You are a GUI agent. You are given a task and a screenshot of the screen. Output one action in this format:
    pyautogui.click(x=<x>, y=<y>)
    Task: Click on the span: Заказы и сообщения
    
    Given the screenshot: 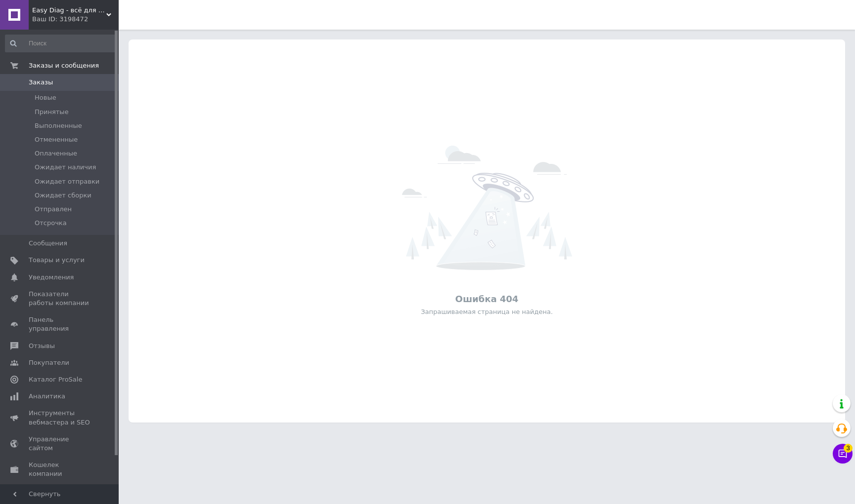 What is the action you would take?
    pyautogui.click(x=64, y=66)
    